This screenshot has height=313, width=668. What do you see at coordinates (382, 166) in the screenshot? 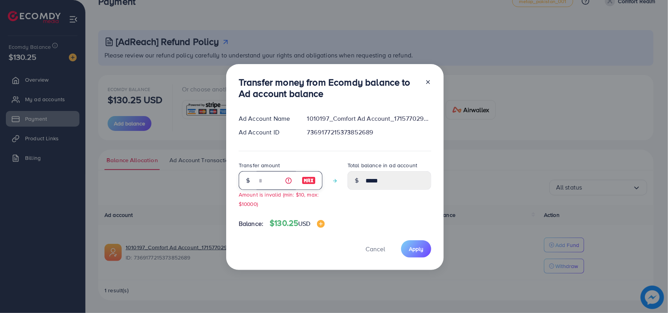
I see `label: Total balance in ad account` at bounding box center [382, 166].